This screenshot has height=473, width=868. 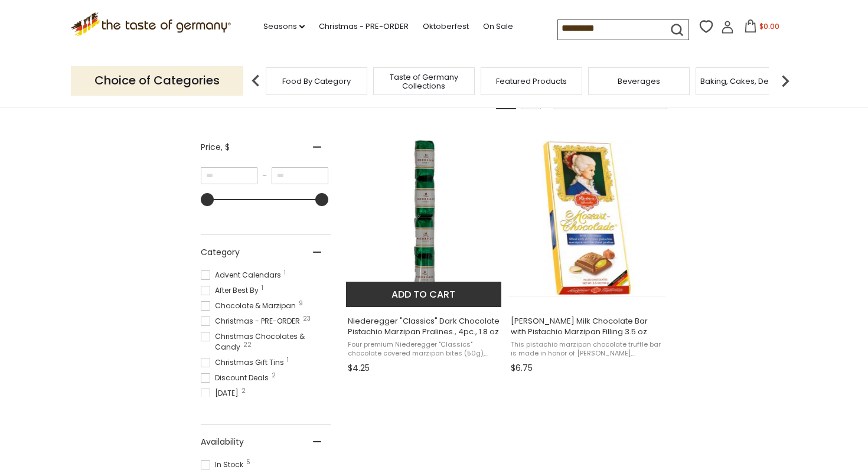 I want to click on span: Four premium Niederegger "Classics" chocolate covered marzipan bites (50g), made with the world's..., so click(x=424, y=348).